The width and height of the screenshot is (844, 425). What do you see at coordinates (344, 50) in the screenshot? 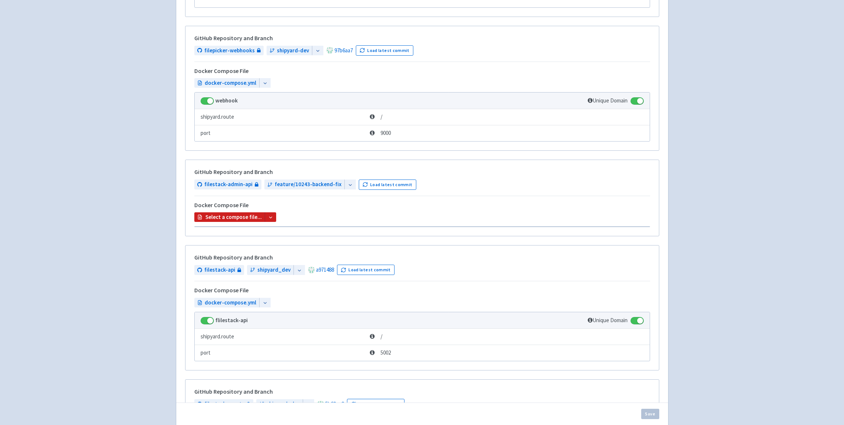
I see `a: 97b6aa7` at bounding box center [344, 50].